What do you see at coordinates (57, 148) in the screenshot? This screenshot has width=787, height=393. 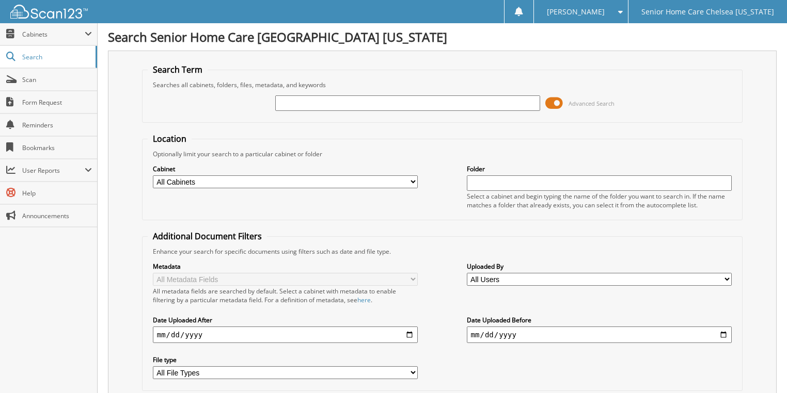 I see `span: Bookmarks` at bounding box center [57, 148].